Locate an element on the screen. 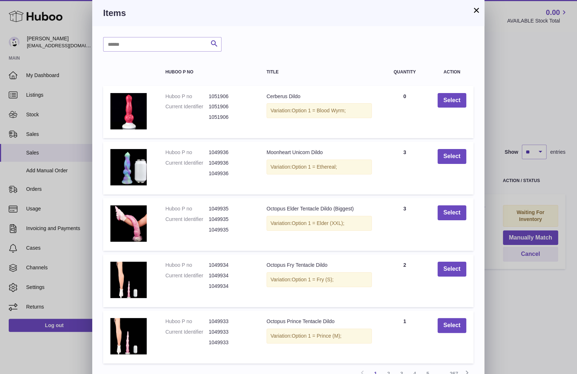 The width and height of the screenshot is (577, 374). img: Octopus Elder Tentacle Dildo (Biggest) is located at coordinates (129, 224).